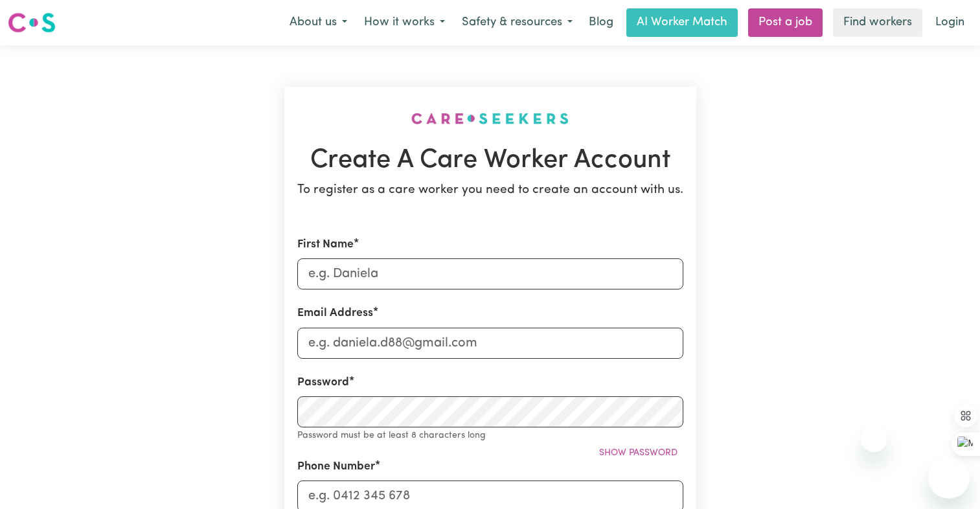  I want to click on label: Password, so click(323, 383).